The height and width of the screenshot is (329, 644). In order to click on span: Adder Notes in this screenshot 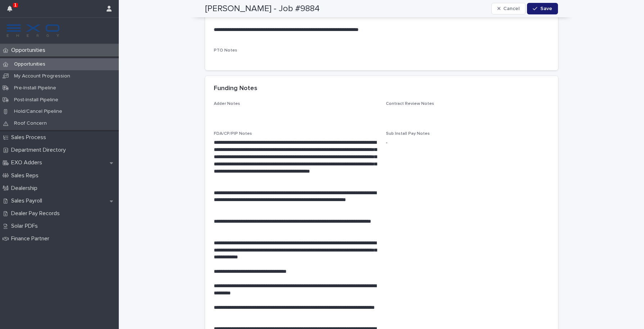, I will do `click(227, 104)`.